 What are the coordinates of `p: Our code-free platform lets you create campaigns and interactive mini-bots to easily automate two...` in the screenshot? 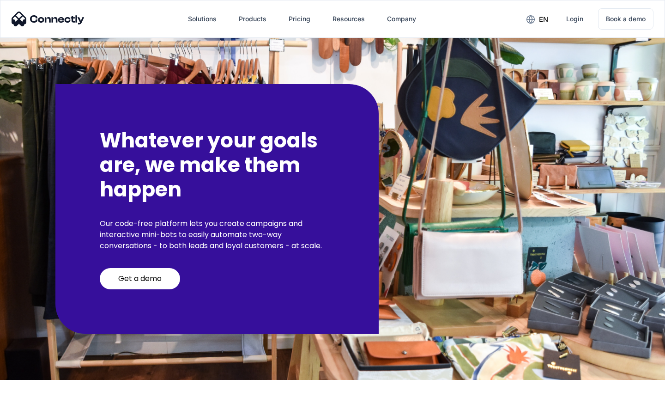 It's located at (217, 235).